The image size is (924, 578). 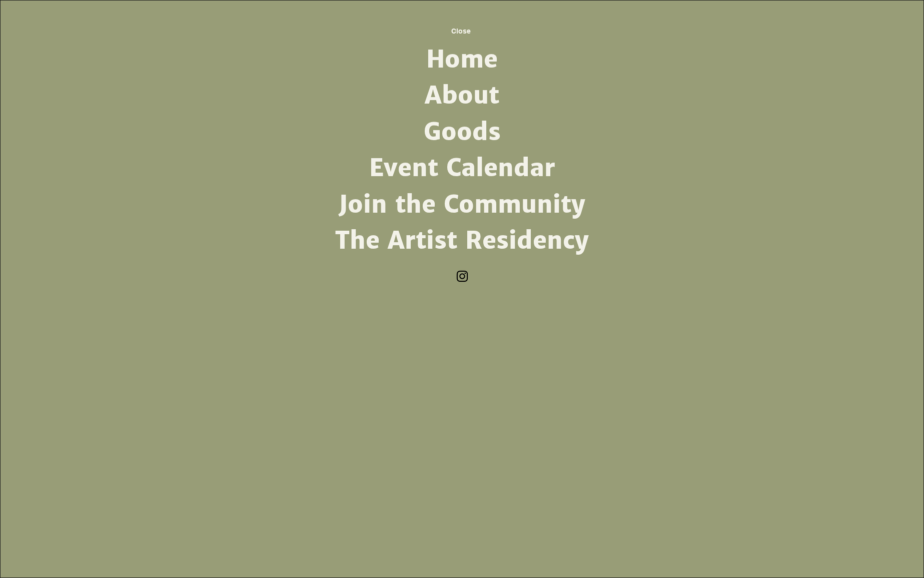 I want to click on a: The Artist Residency, so click(x=462, y=241).